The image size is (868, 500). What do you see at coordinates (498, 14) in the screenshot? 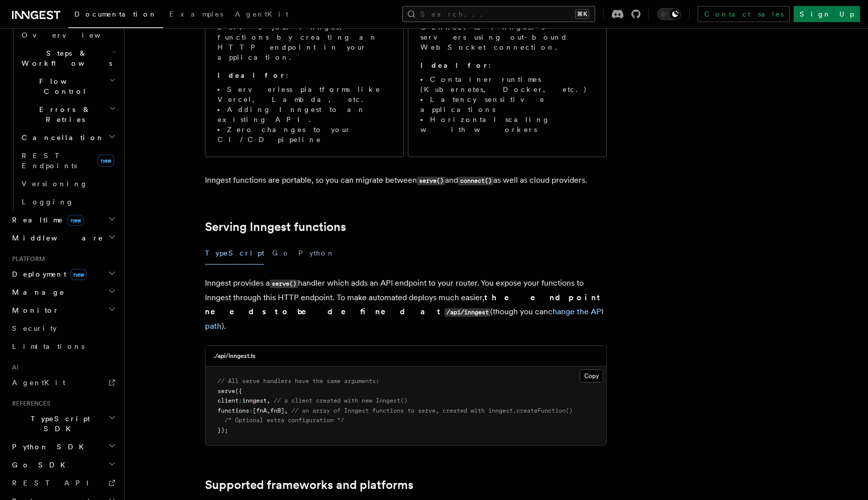
I see `button: Search...⌘K` at bounding box center [498, 14].